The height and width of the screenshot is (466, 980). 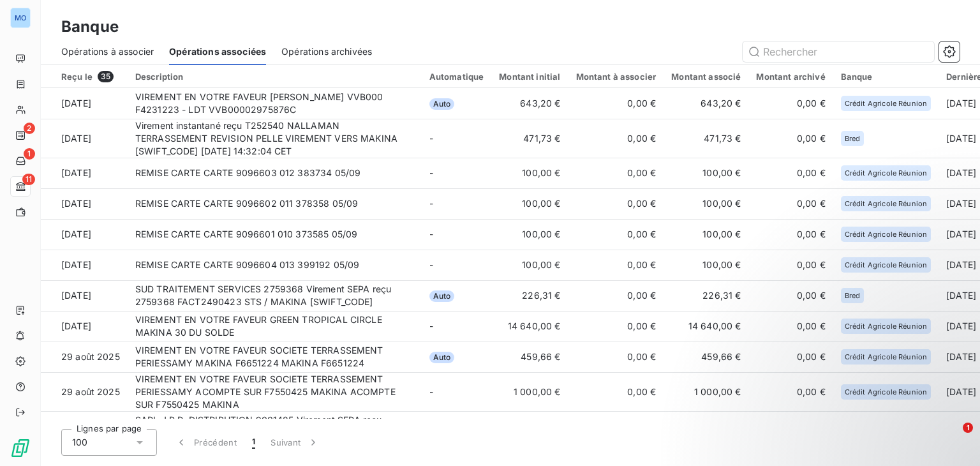 What do you see at coordinates (839, 51) in the screenshot?
I see `input: Rechercher` at bounding box center [839, 51].